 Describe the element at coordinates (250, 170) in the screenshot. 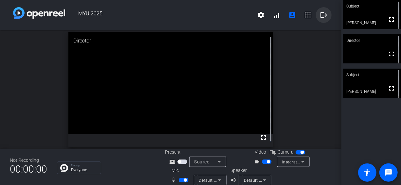

I see `div: Speaker` at that location.